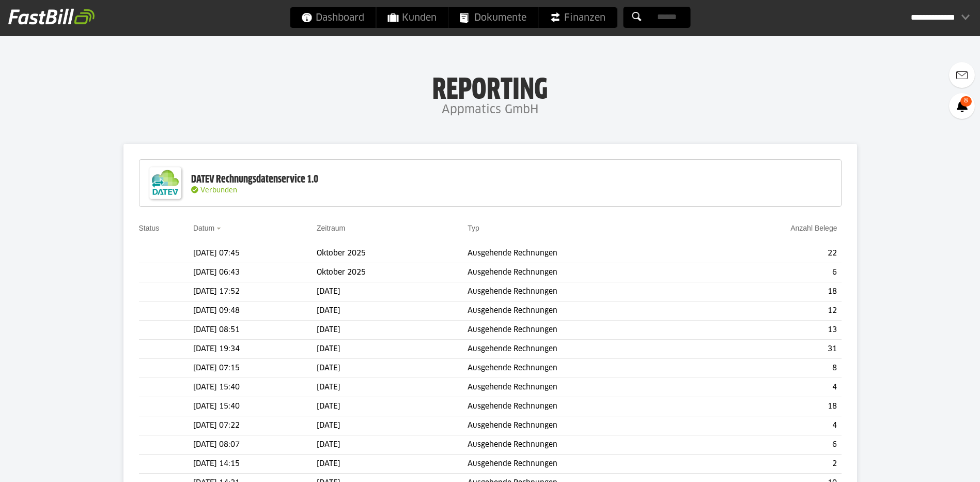 Image resolution: width=980 pixels, height=482 pixels. What do you see at coordinates (774, 330) in the screenshot?
I see `td: 13` at bounding box center [774, 330].